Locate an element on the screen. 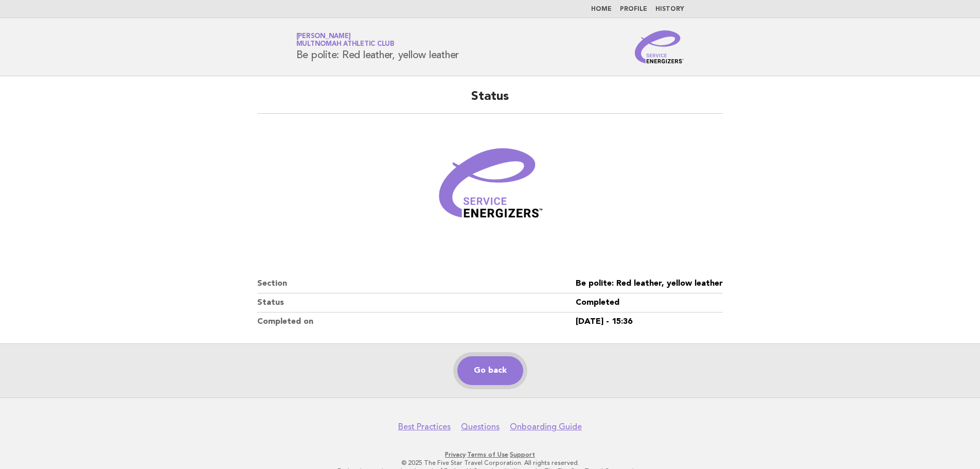 The width and height of the screenshot is (980, 469). dt: Status is located at coordinates (416, 303).